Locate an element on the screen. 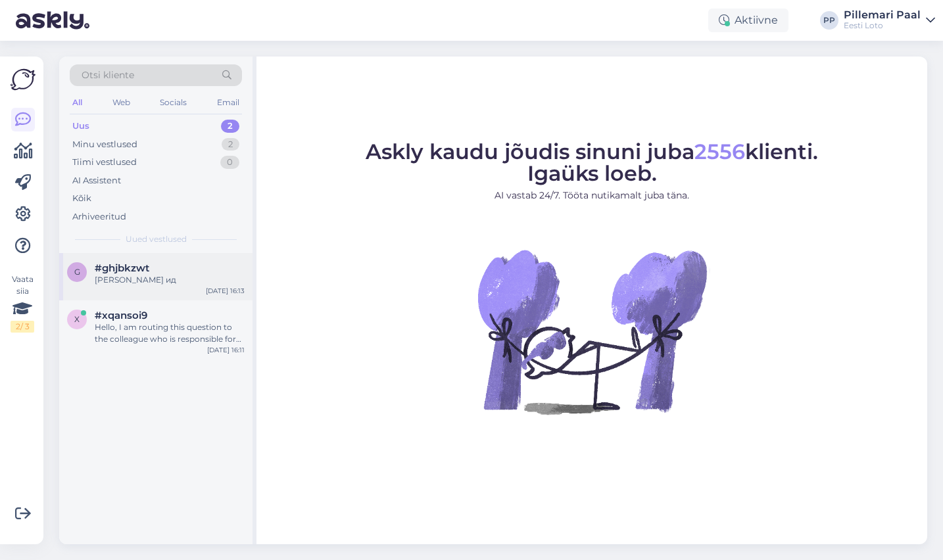  img: No Chat active is located at coordinates (592, 331).